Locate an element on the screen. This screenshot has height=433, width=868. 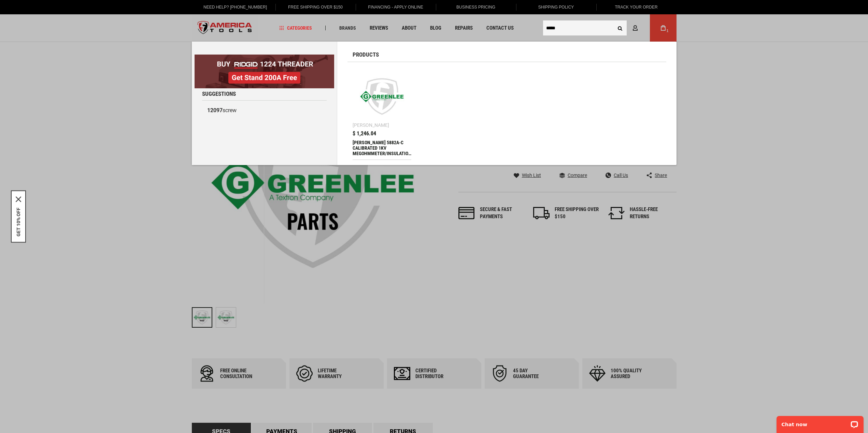
a: Categories is located at coordinates (296, 28).